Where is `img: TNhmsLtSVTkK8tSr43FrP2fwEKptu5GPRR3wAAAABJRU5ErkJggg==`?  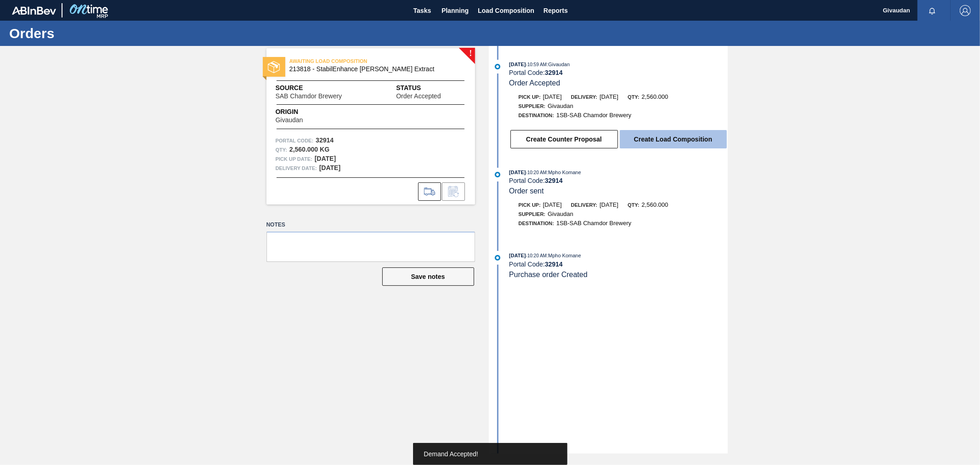
img: TNhmsLtSVTkK8tSr43FrP2fwEKptu5GPRR3wAAAABJRU5ErkJggg== is located at coordinates (34, 11).